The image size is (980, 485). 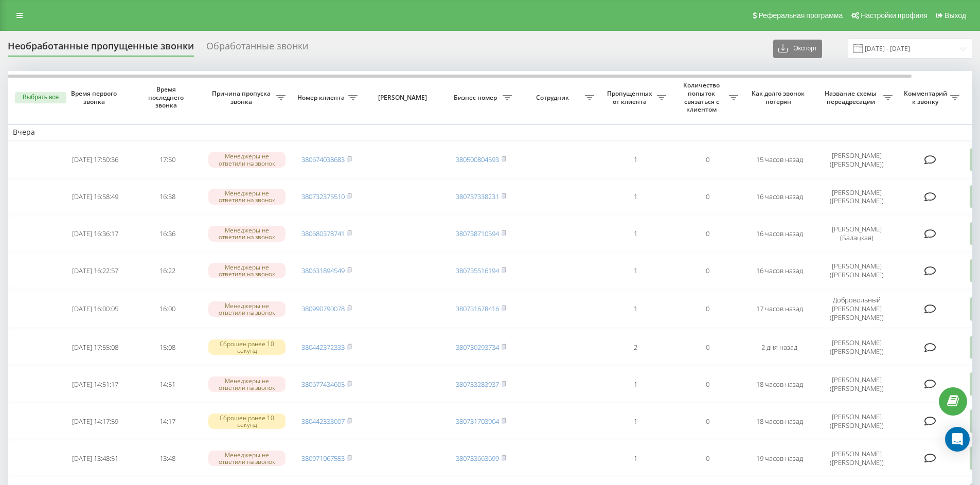 I want to click on td: 16:22, so click(x=167, y=271).